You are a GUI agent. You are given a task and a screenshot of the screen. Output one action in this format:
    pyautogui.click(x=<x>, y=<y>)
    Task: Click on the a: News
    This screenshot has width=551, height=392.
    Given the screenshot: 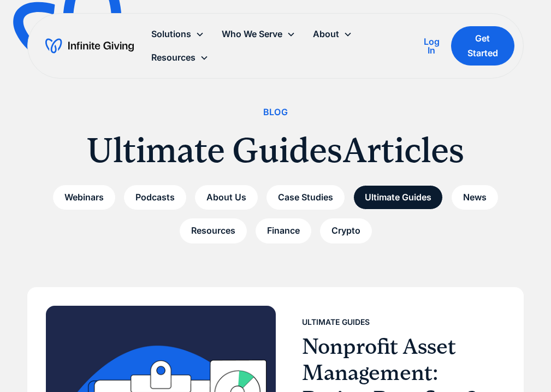 What is the action you would take?
    pyautogui.click(x=475, y=197)
    